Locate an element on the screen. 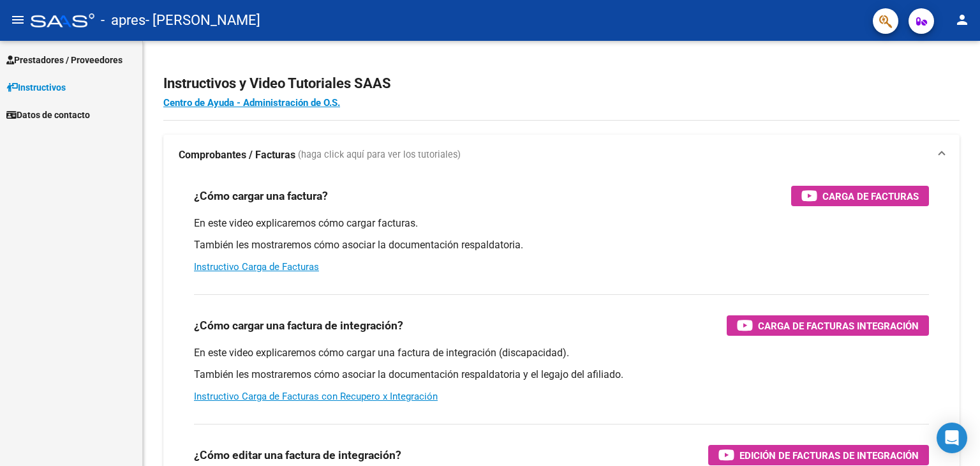 This screenshot has height=466, width=980. span: - apres is located at coordinates (123, 20).